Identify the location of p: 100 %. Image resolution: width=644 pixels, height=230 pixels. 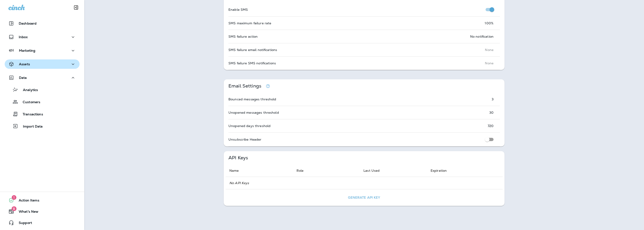
(489, 23).